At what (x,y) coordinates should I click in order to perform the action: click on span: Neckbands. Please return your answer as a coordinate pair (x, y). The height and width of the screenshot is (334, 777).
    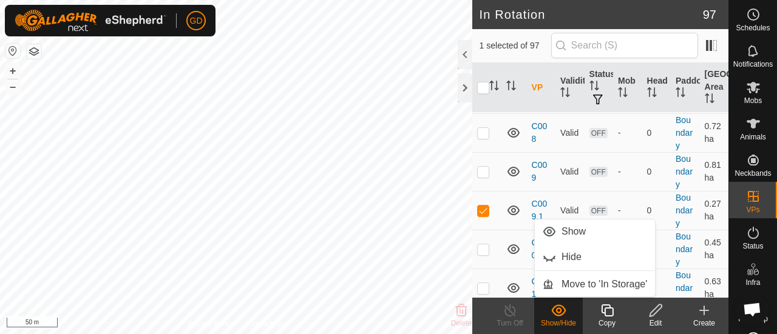
    Looking at the image, I should click on (753, 174).